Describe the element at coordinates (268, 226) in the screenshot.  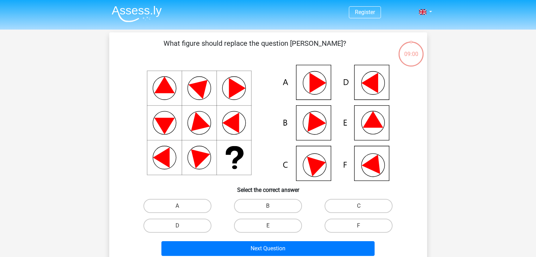
I see `label: E` at that location.